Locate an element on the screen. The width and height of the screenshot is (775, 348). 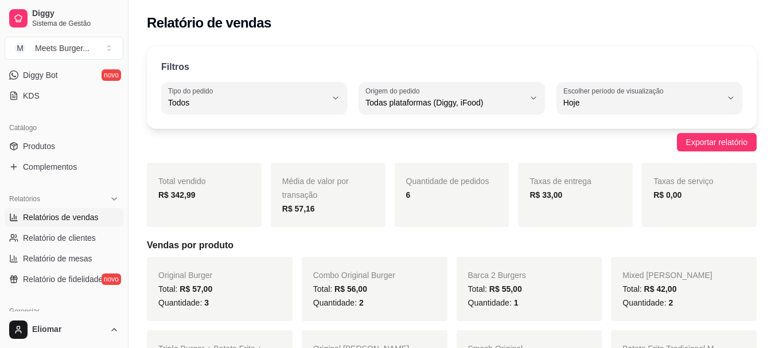
span: 3 is located at coordinates (207, 303).